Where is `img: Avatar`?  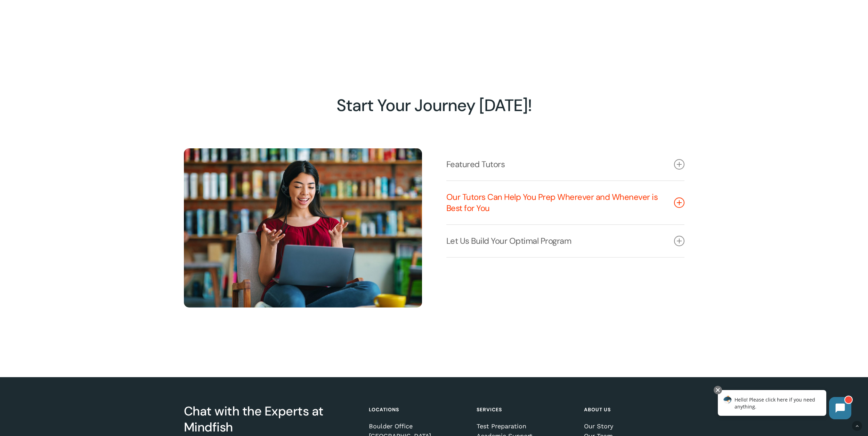 img: Avatar is located at coordinates (17, 15).